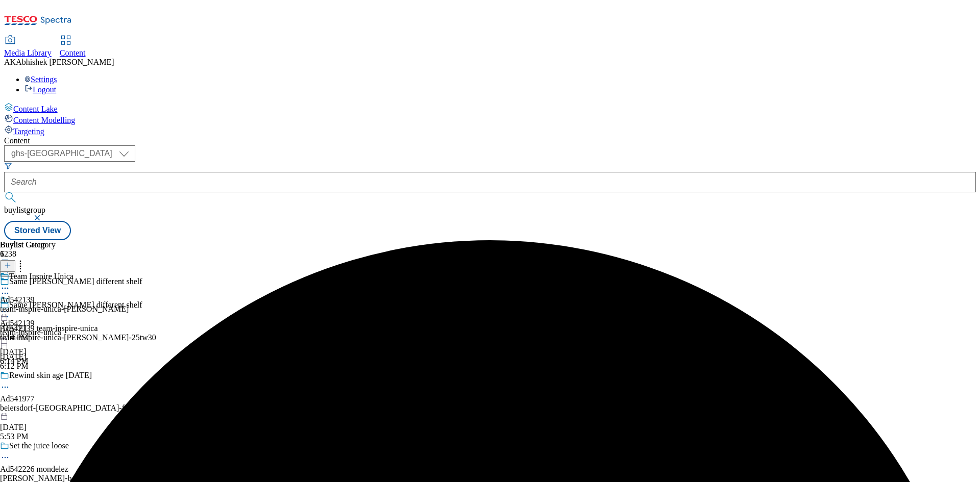 The height and width of the screenshot is (482, 980). What do you see at coordinates (490, 141) in the screenshot?
I see `div: Content` at bounding box center [490, 141].